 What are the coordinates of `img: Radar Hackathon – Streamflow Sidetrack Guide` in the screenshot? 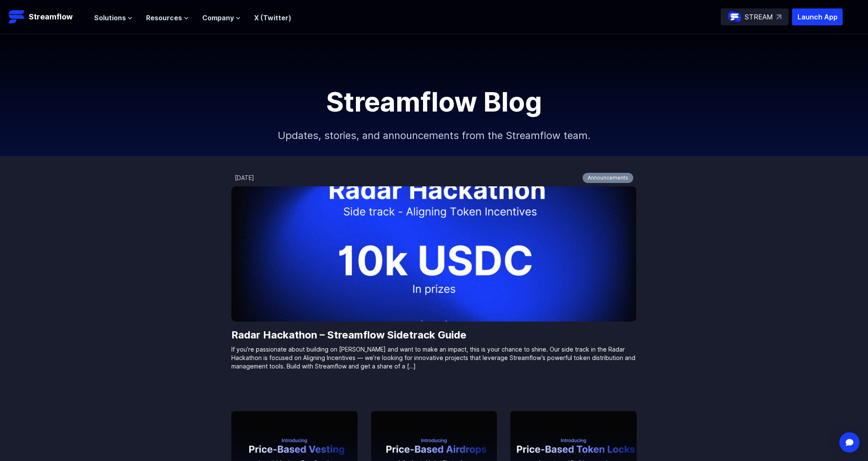 It's located at (434, 254).